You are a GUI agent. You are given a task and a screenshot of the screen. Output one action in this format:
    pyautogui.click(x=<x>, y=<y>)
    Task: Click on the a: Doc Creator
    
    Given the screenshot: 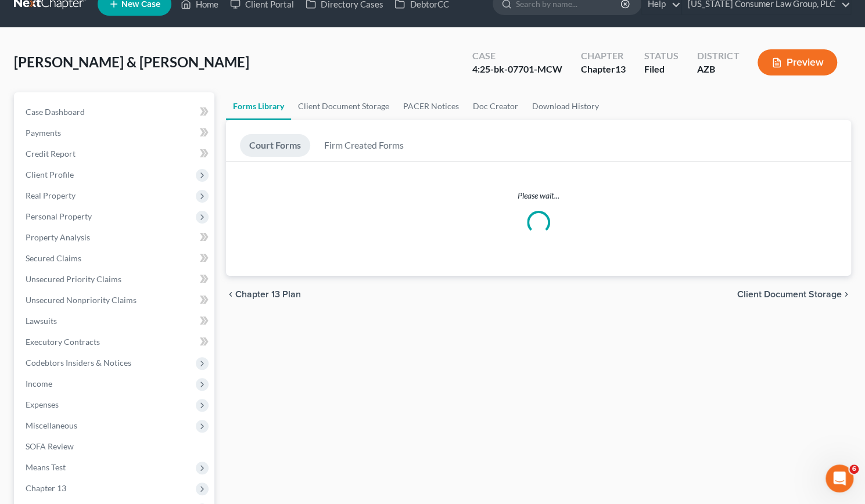 What is the action you would take?
    pyautogui.click(x=495, y=106)
    